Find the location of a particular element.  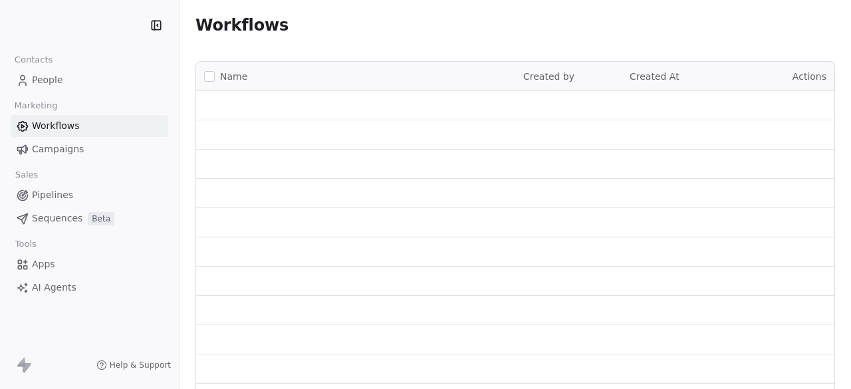

a: People is located at coordinates (89, 80).